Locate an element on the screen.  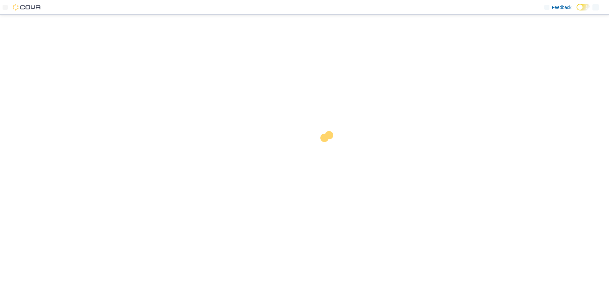
img: Cova is located at coordinates (27, 7).